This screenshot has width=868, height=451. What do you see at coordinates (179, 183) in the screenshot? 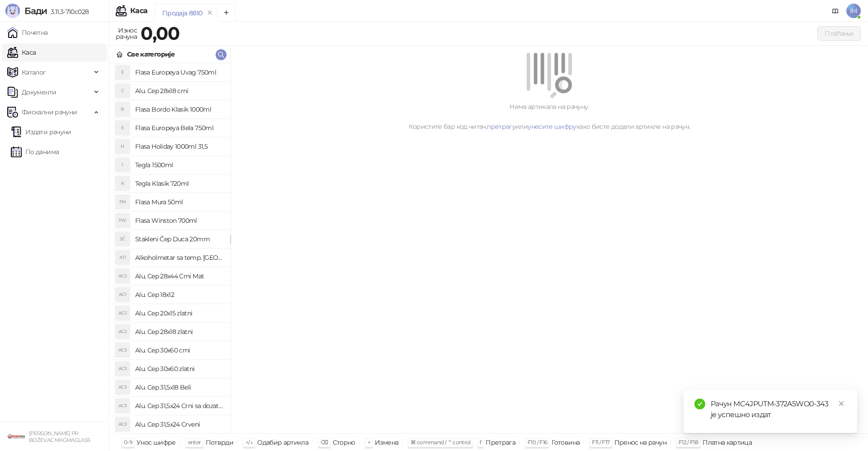
I see `h4: Tegla Klasik 720ml` at bounding box center [179, 183].